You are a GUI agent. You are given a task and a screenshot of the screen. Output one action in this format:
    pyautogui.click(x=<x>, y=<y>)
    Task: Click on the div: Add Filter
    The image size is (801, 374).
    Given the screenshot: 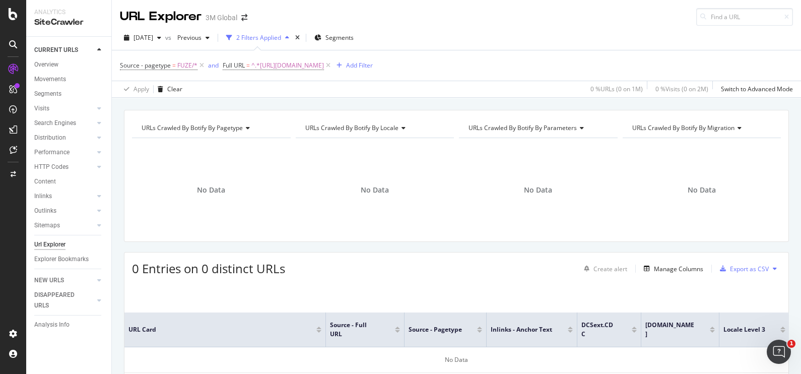 What is the action you would take?
    pyautogui.click(x=359, y=65)
    